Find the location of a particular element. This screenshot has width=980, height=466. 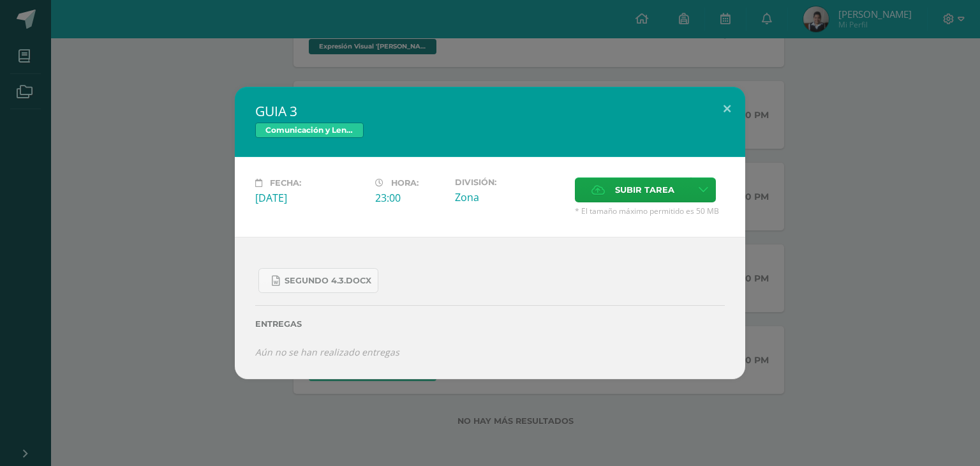

div: Zona is located at coordinates (510, 198).